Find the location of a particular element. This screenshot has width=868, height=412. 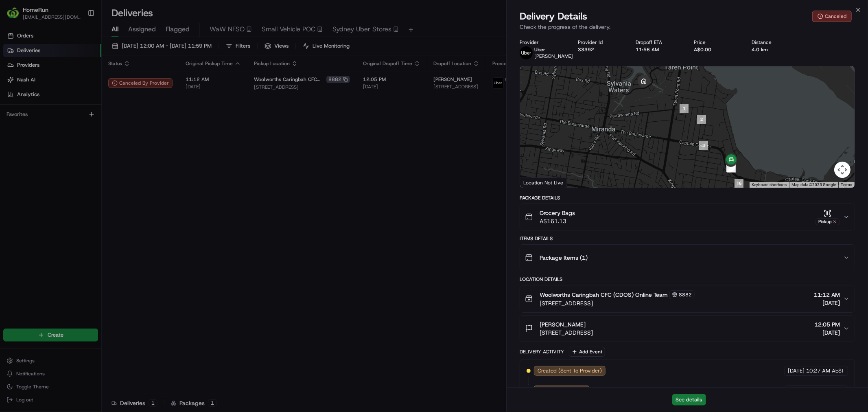

img: uber-new-logo.jpeg is located at coordinates (526, 52).